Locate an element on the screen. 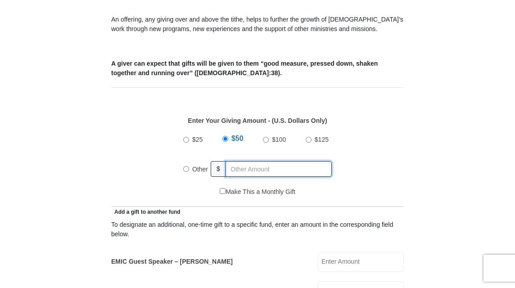 The width and height of the screenshot is (515, 288). b: A giver can expect that gifts will be given to them “good measure, pressed down, shaken together ... is located at coordinates (244, 68).